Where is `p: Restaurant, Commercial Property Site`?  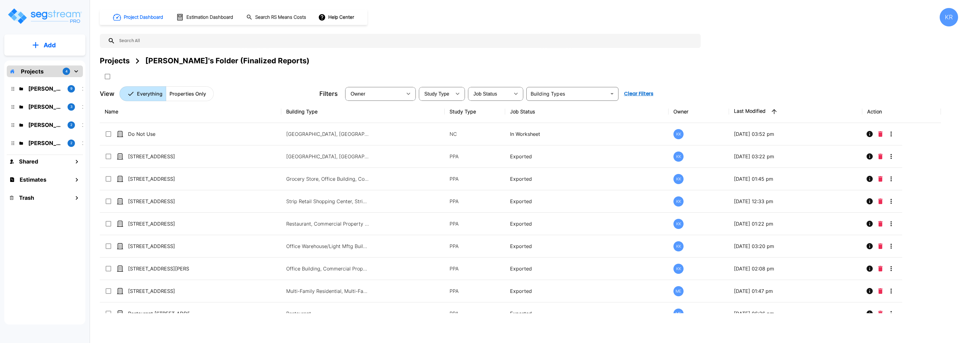 p: Restaurant, Commercial Property Site is located at coordinates (328, 224).